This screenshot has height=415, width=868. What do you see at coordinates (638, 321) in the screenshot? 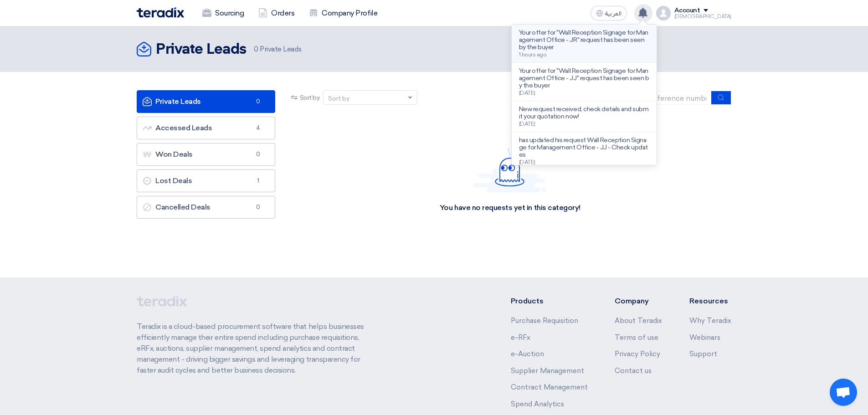
I see `a: About Teradix` at bounding box center [638, 321].